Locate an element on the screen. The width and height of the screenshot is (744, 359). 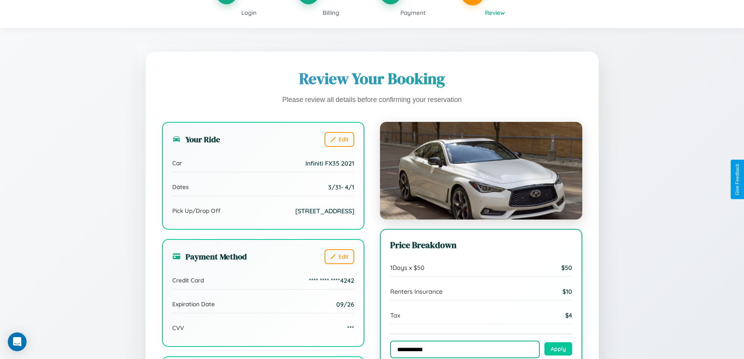
span: $ 10 is located at coordinates (567, 291).